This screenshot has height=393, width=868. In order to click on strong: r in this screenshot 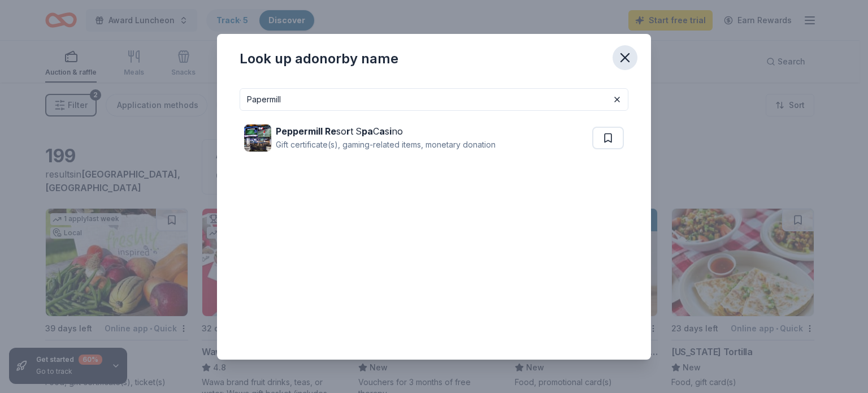, I will do `click(348, 131)`.